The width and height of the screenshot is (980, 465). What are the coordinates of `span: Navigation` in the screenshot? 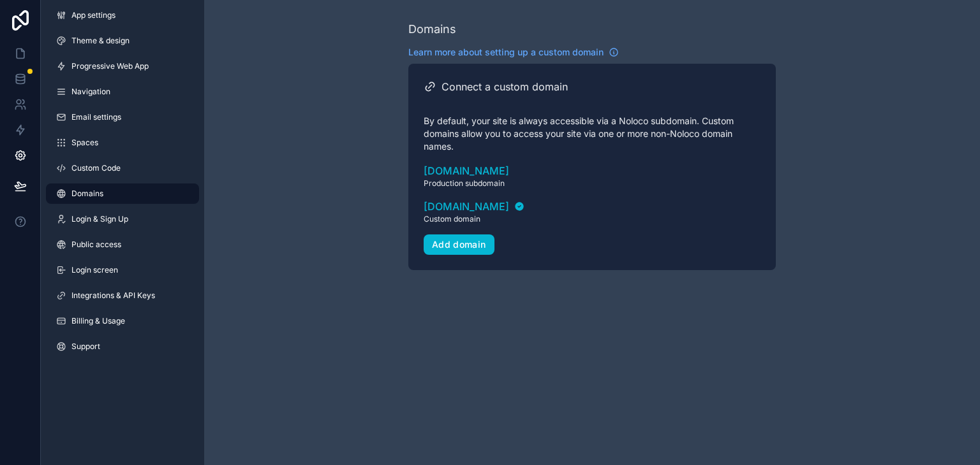 It's located at (91, 92).